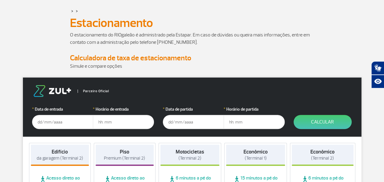 The height and width of the screenshot is (182, 384). Describe the element at coordinates (124, 151) in the screenshot. I see `strong: Piso` at that location.